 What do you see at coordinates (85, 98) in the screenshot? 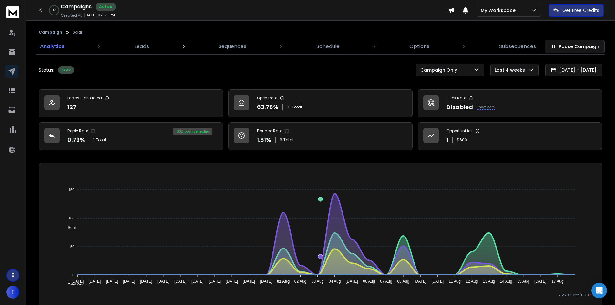
I see `p: Leads Contacted` at bounding box center [85, 98].